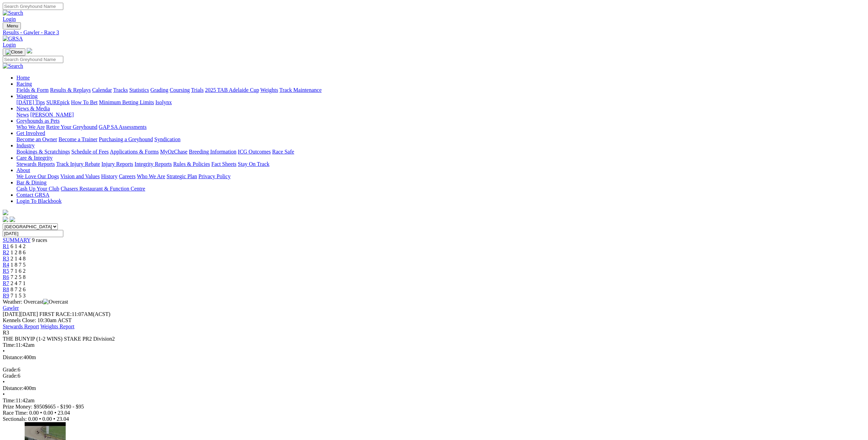  Describe the element at coordinates (102, 90) in the screenshot. I see `a: Calendar` at that location.